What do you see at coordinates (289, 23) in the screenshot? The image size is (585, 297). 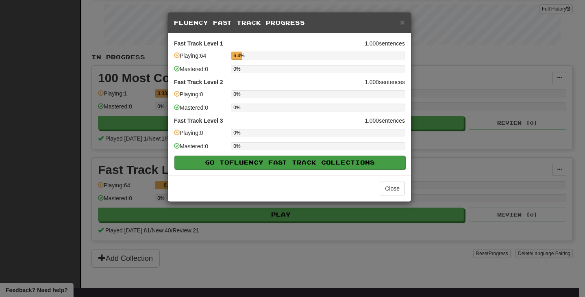 I see `h5: Fluency Fast Track Progress` at bounding box center [289, 23].